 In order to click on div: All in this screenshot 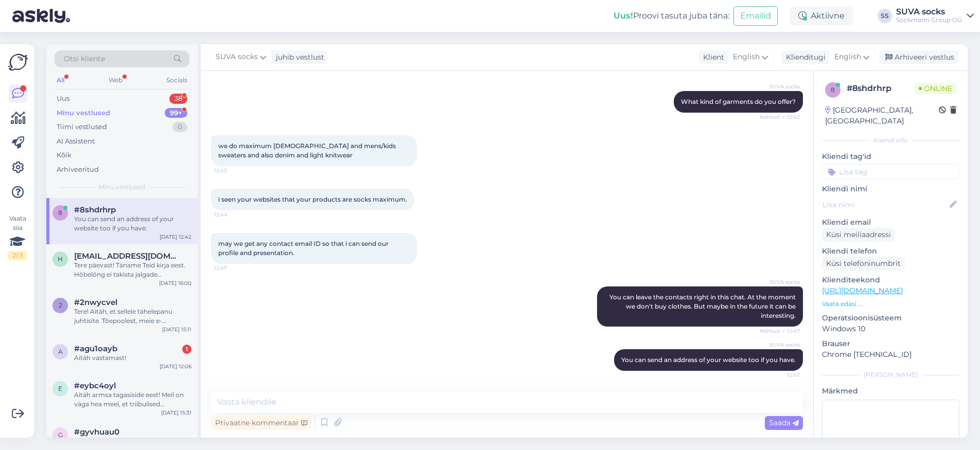, I will do `click(60, 80)`.